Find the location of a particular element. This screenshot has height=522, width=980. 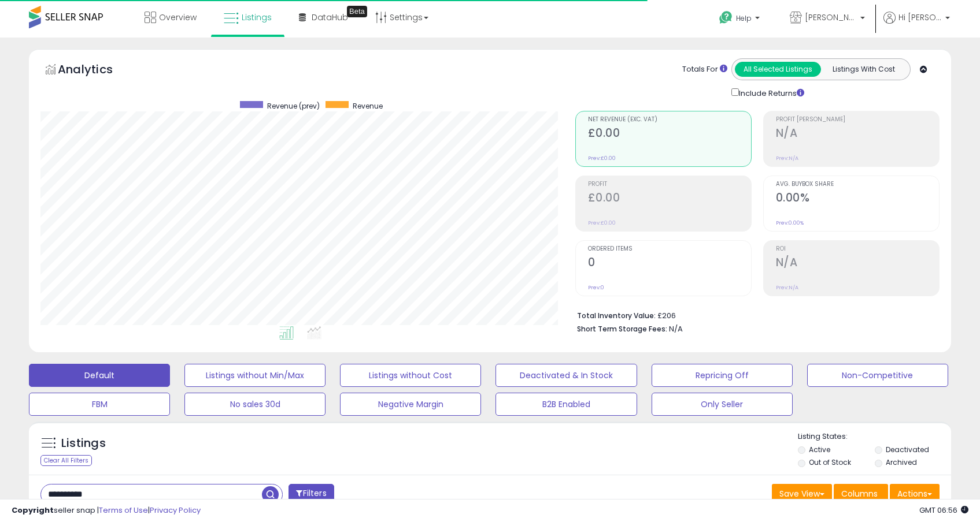

div: Tooltip anchor is located at coordinates (356, 11).